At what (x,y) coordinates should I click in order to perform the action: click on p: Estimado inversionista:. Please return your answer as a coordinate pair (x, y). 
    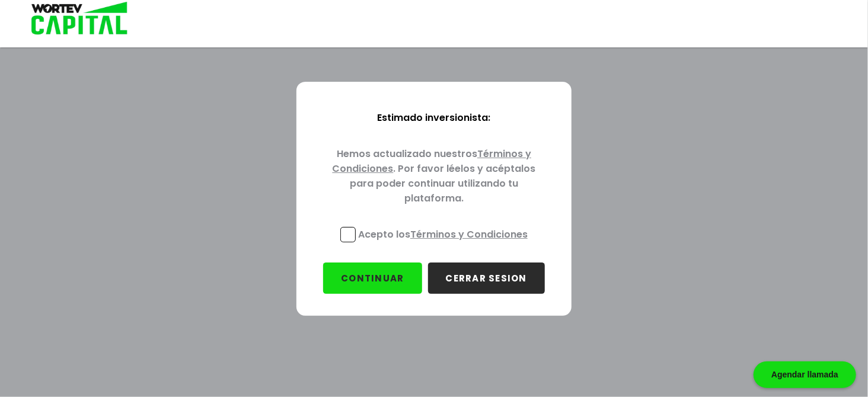
    Looking at the image, I should click on (434, 119).